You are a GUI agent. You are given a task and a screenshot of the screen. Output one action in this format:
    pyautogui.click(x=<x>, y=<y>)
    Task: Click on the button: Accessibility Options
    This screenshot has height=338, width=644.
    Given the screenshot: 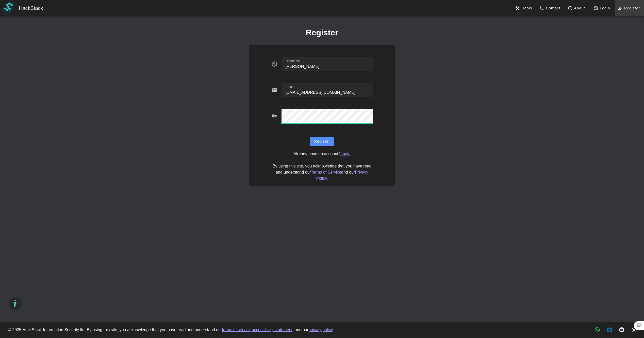 What is the action you would take?
    pyautogui.click(x=15, y=303)
    